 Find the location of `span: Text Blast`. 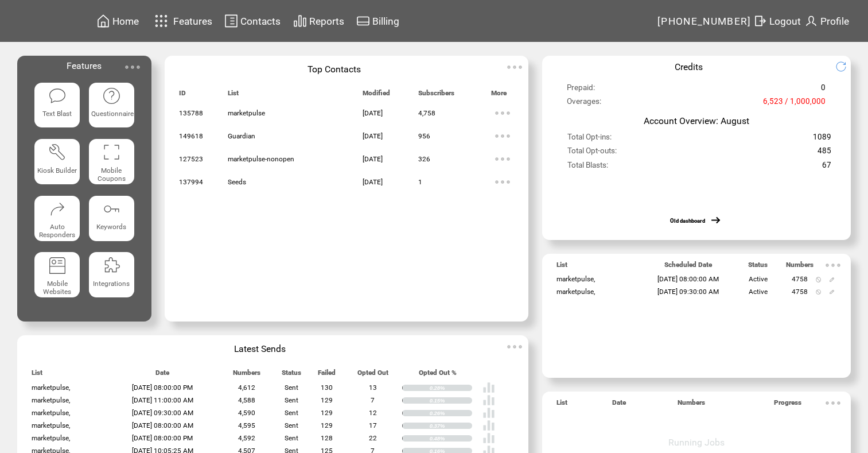

span: Text Blast is located at coordinates (56, 114).